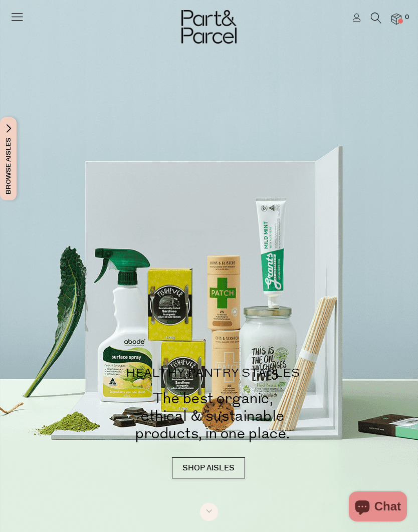 The image size is (418, 532). I want to click on p: HEALTHY PANTRY STAPLES, so click(212, 374).